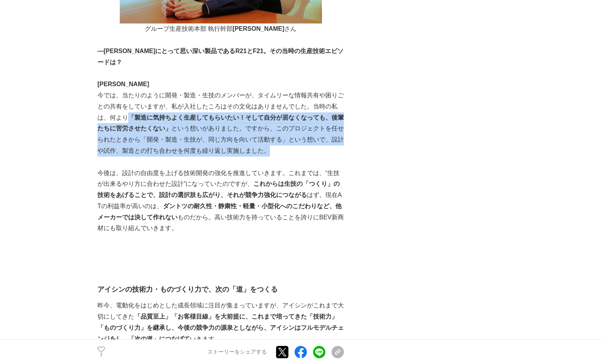  Describe the element at coordinates (188, 289) in the screenshot. I see `strong: アイシンの技術力・ものづくり力で、次の「道」をつくる` at that location.